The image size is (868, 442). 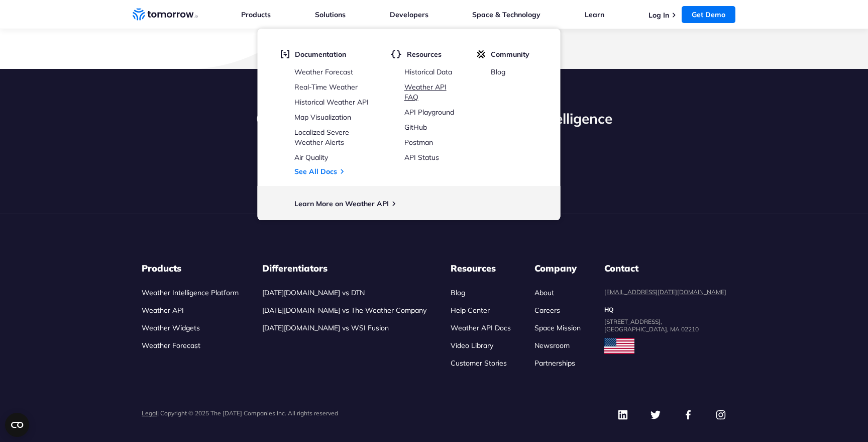 What do you see at coordinates (424, 55) in the screenshot?
I see `span: Resources` at bounding box center [424, 55].